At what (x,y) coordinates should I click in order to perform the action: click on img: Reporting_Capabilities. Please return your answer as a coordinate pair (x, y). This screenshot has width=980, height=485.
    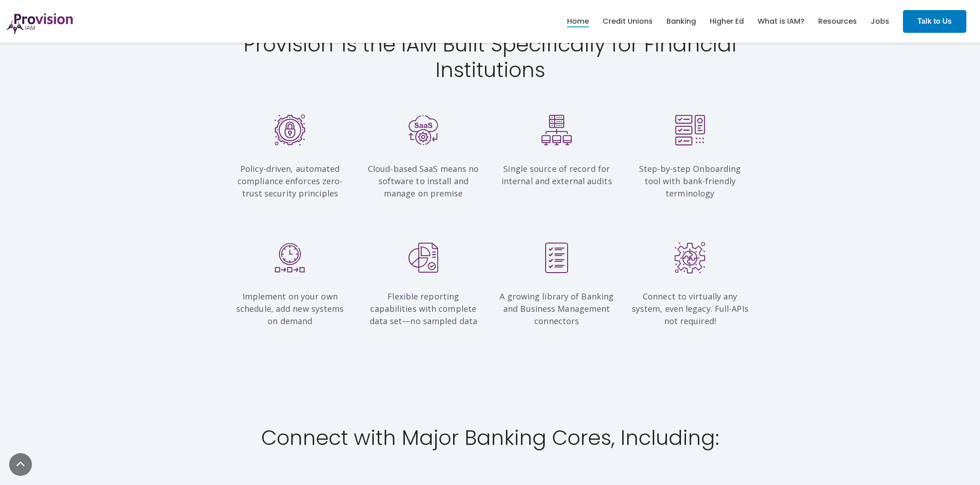
    Looking at the image, I should click on (424, 257).